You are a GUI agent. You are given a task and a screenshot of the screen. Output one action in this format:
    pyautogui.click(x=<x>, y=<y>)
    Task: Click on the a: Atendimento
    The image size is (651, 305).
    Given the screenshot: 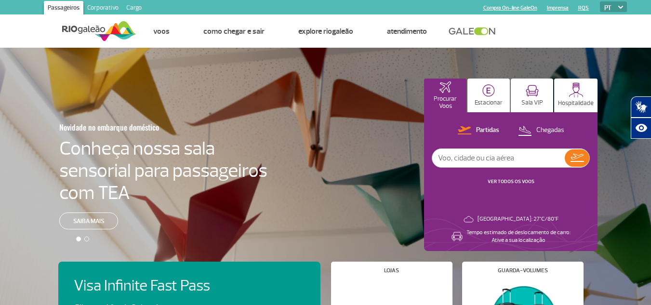 What is the action you would take?
    pyautogui.click(x=407, y=31)
    